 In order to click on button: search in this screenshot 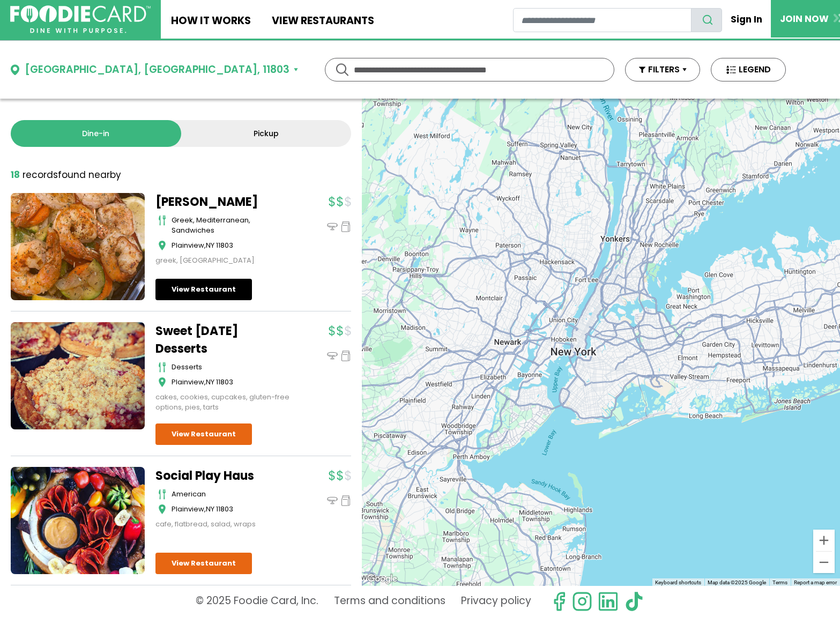, I will do `click(706, 20)`.